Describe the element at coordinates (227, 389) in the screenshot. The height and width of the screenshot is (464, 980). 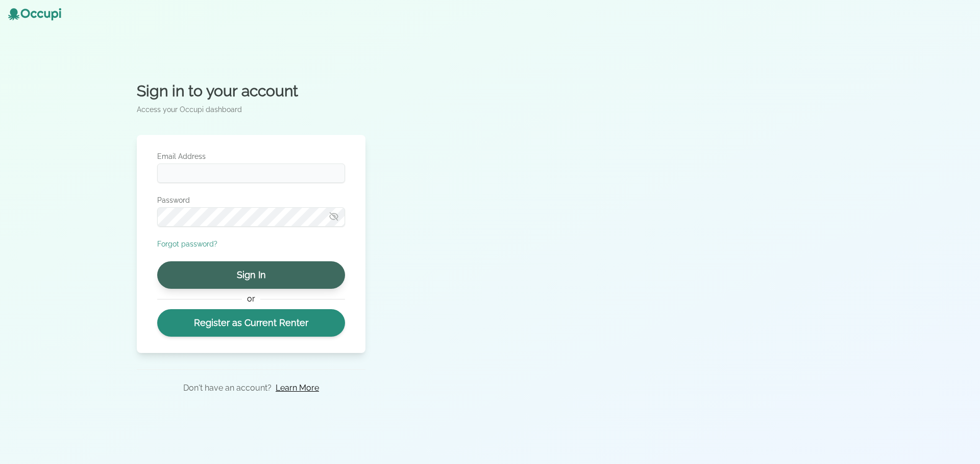
I see `p: Don't have an account?` at that location.